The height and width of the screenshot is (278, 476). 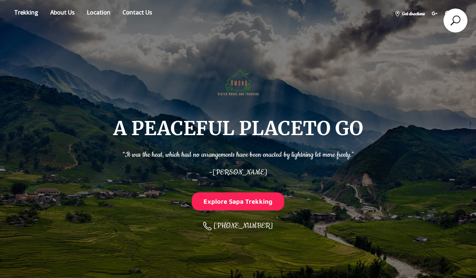 I want to click on h1: A PEACEFUL PLACE, so click(x=238, y=129).